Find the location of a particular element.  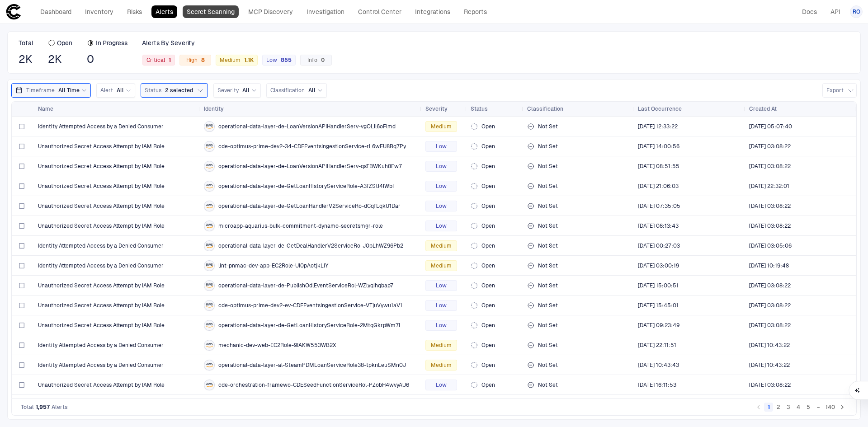

button: Go to page 3 is located at coordinates (788, 407).